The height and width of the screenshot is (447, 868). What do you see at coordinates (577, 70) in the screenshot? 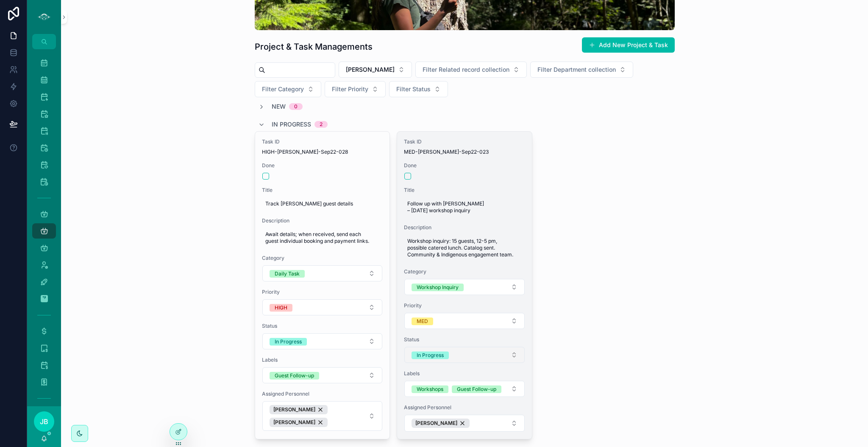
I see `span: Filter Department collection` at bounding box center [577, 70].